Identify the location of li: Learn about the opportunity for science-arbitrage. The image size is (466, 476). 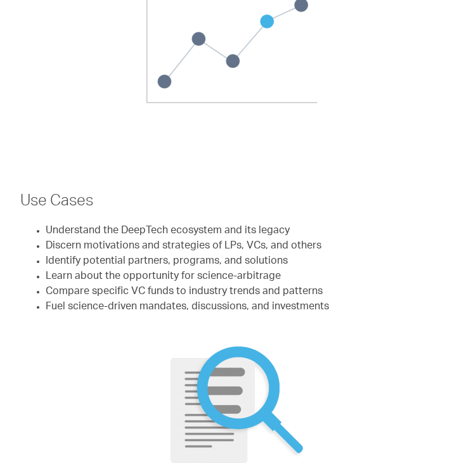
(245, 277).